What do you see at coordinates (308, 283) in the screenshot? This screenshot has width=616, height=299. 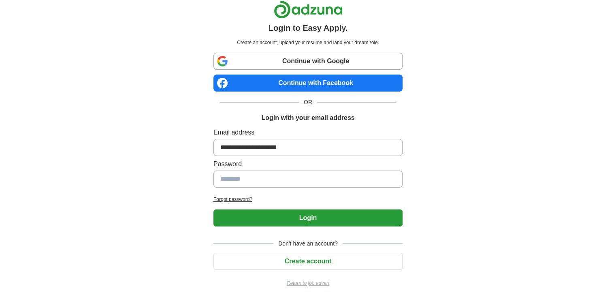 I see `a: Return to job advert` at bounding box center [308, 283].